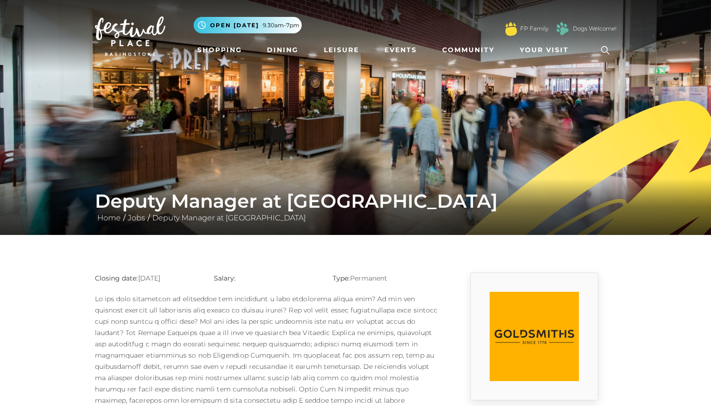  What do you see at coordinates (117, 278) in the screenshot?
I see `strong: Closing date:` at bounding box center [117, 278].